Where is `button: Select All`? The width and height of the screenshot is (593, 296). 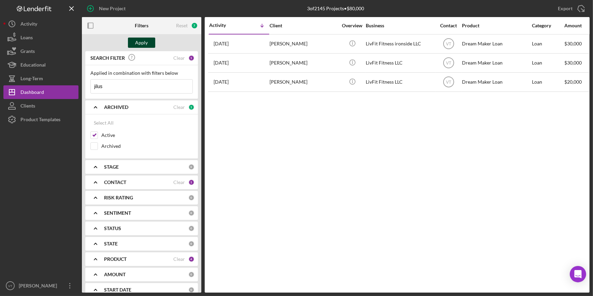 button: Select All is located at coordinates (104, 123).